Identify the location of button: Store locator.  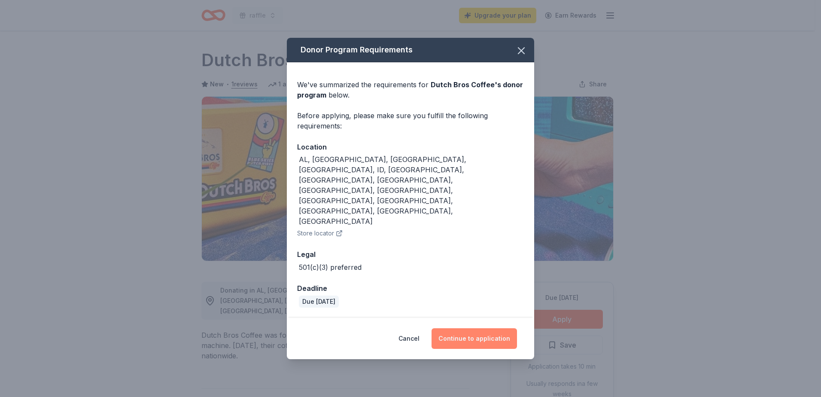
(320, 233).